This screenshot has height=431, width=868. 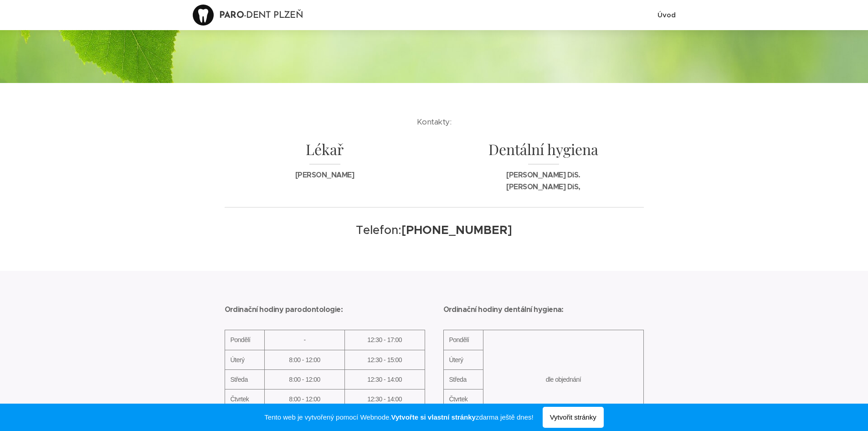 What do you see at coordinates (245, 339) in the screenshot?
I see `th: Pondělí` at bounding box center [245, 339].